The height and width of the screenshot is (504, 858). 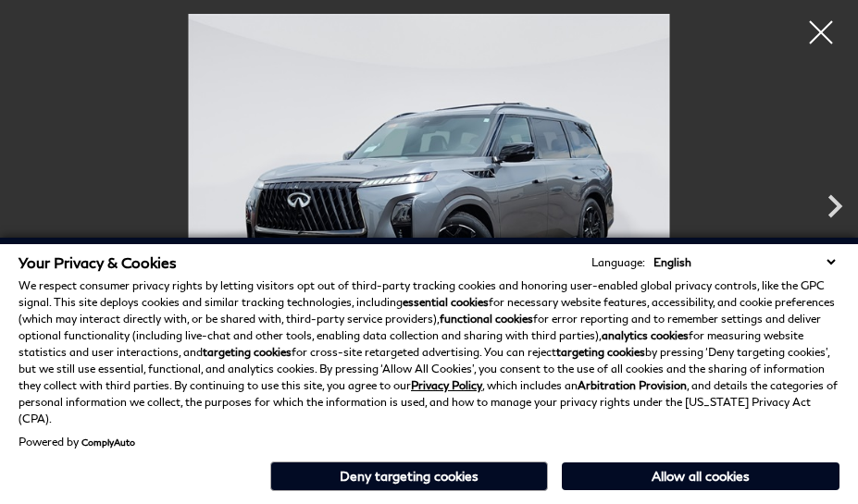 What do you see at coordinates (77, 442) in the screenshot?
I see `div: Powered by` at bounding box center [77, 442].